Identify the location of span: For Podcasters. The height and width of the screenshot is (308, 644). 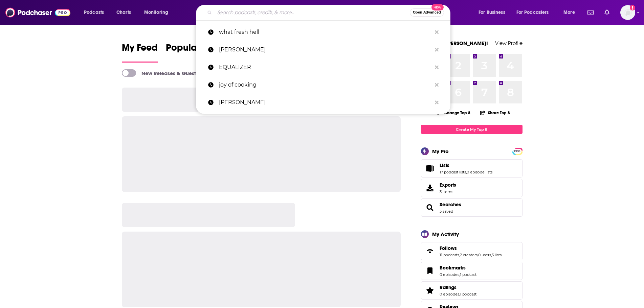
(533, 12).